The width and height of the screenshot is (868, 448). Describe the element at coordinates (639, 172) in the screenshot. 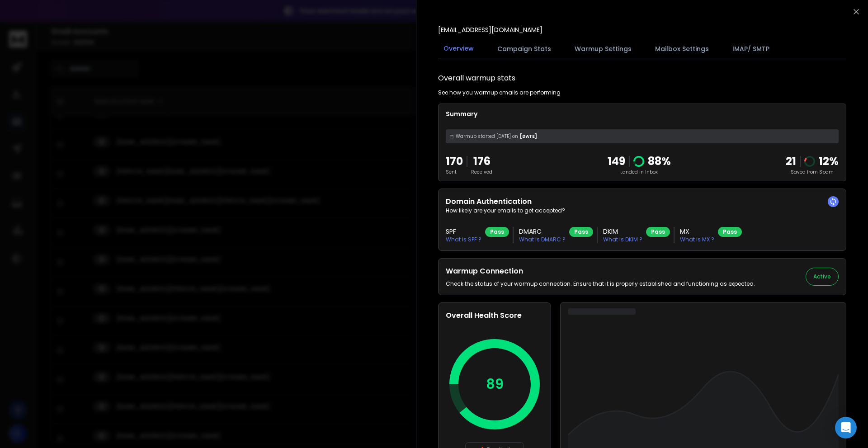

I see `p: Landed in Inbox` at that location.